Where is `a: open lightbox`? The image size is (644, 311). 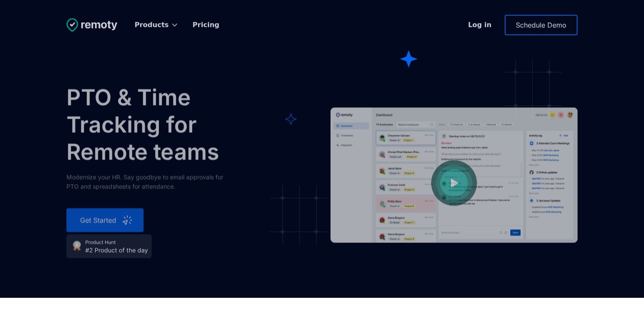 a: open lightbox is located at coordinates (454, 175).